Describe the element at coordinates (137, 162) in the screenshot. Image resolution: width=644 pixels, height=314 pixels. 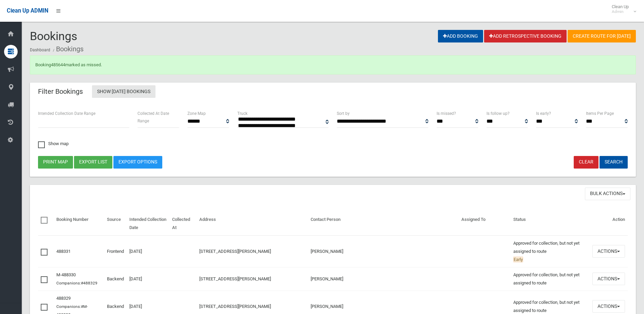
I see `a: Export Options` at that location.